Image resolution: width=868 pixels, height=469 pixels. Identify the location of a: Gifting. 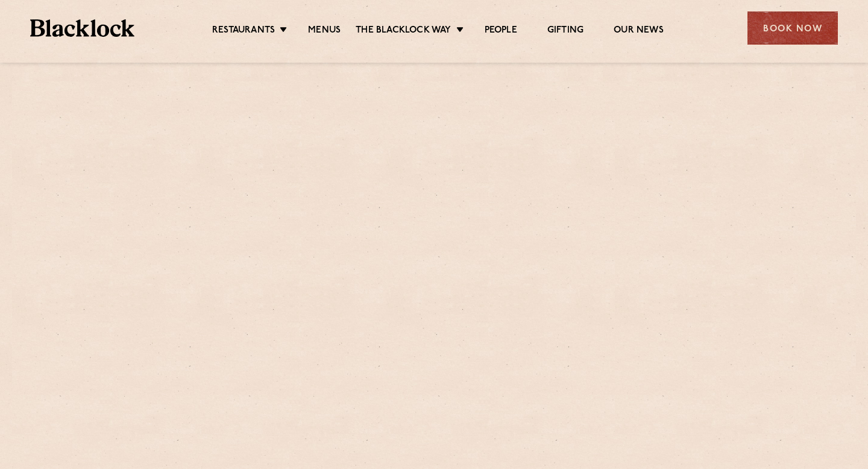
(565, 32).